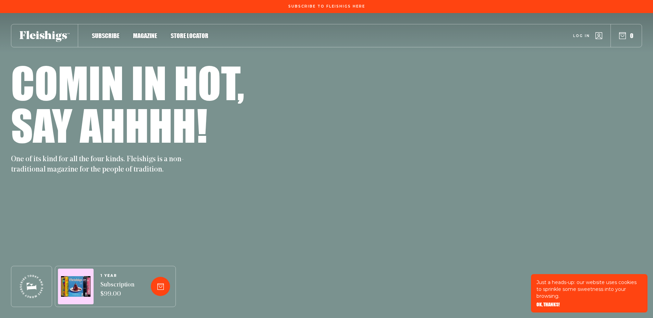 Image resolution: width=653 pixels, height=318 pixels. I want to click on a: Log in, so click(588, 36).